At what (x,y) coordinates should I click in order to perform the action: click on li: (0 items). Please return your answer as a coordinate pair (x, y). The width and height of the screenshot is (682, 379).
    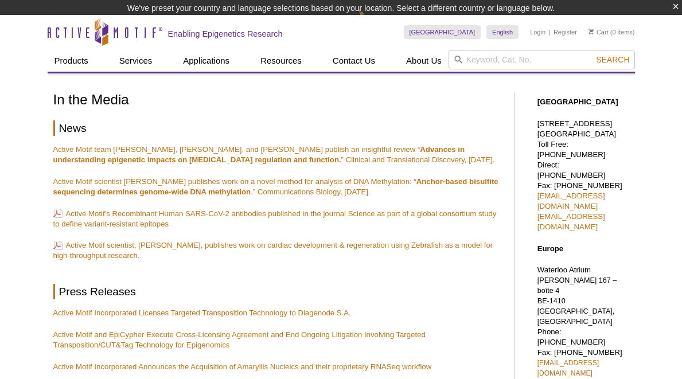
    Looking at the image, I should click on (611, 32).